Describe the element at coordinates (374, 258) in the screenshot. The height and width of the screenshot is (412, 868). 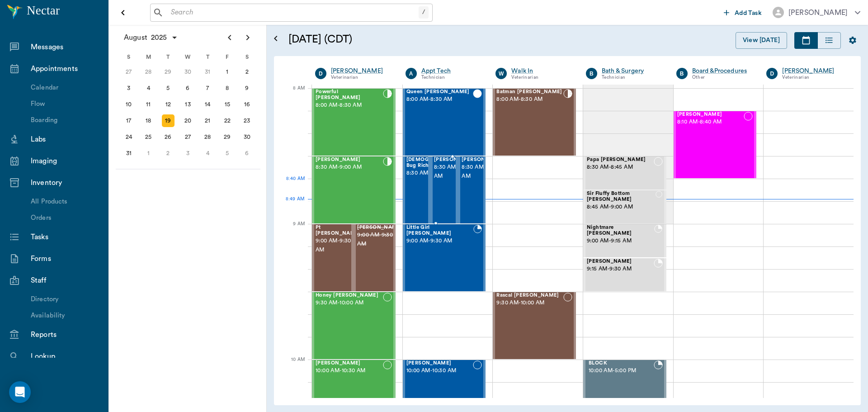
I see `div: CANCELED, 9:00 AM - 9:30 AM` at that location.